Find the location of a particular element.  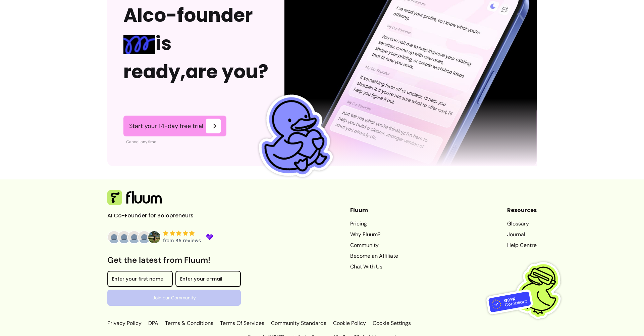

img: Fluum is GDPR compliant is located at coordinates (529, 290).